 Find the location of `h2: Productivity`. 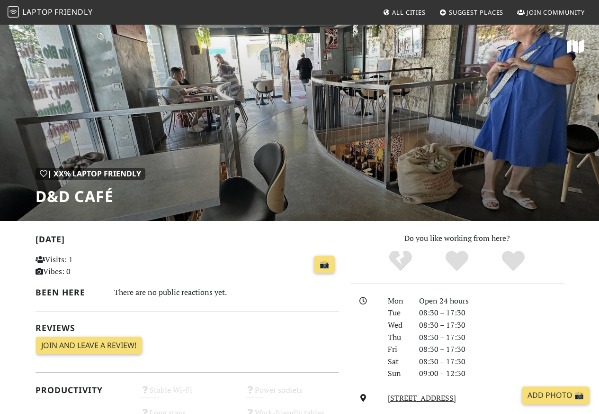

h2: Productivity is located at coordinates (82, 389).